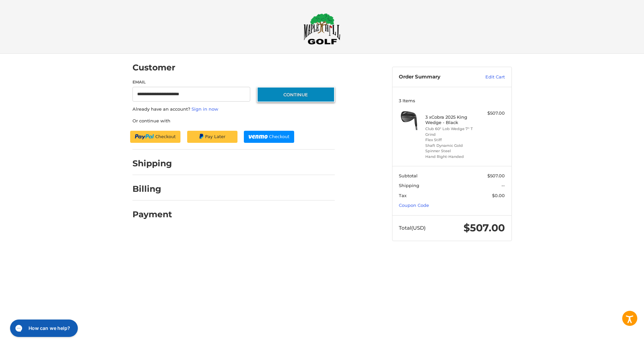 Image resolution: width=644 pixels, height=346 pixels. Describe the element at coordinates (451, 157) in the screenshot. I see `li: Hand Right-Handed` at that location.